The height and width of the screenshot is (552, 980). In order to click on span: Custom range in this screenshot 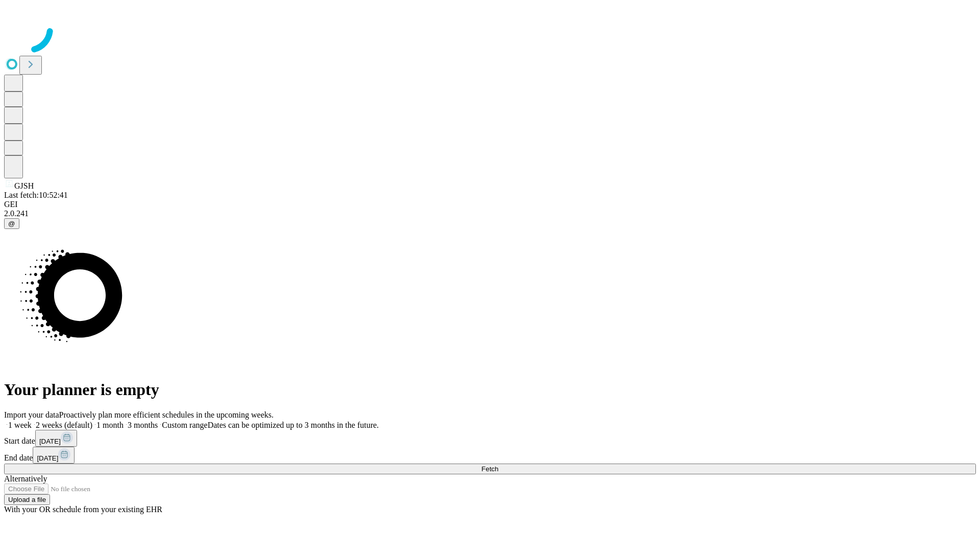, I will do `click(184, 425)`.